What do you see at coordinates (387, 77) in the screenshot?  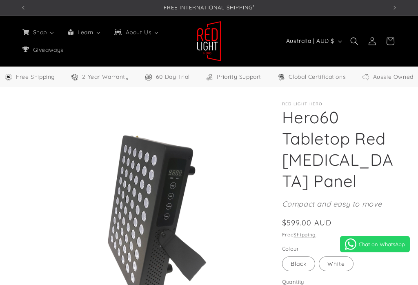 I see `a: Aussie Owned` at bounding box center [387, 77].